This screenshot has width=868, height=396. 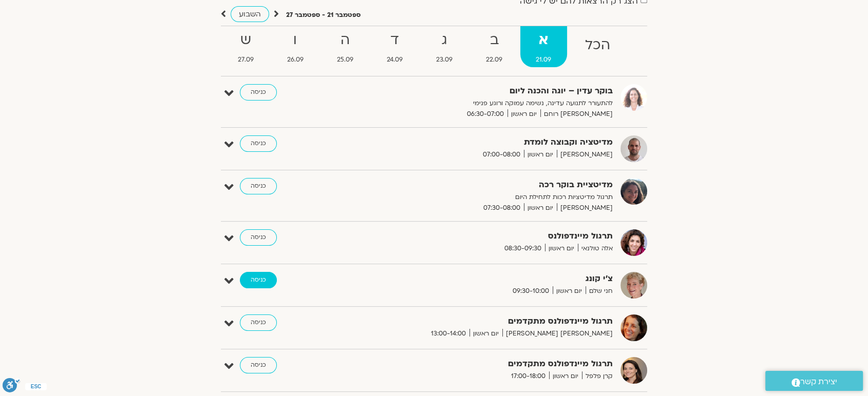 What do you see at coordinates (449, 334) in the screenshot?
I see `span: 13:00-14:00` at bounding box center [449, 334].